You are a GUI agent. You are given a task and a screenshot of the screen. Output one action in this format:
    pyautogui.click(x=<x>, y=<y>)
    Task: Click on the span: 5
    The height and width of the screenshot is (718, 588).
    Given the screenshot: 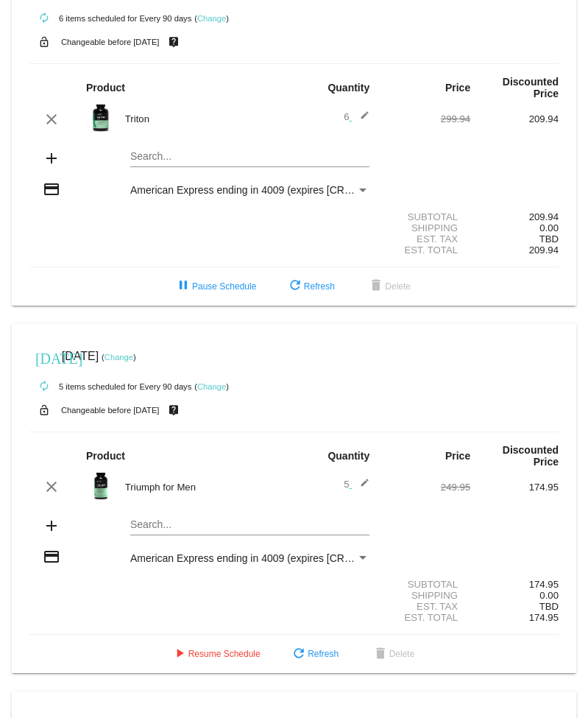 What is the action you would take?
    pyautogui.click(x=356, y=484)
    